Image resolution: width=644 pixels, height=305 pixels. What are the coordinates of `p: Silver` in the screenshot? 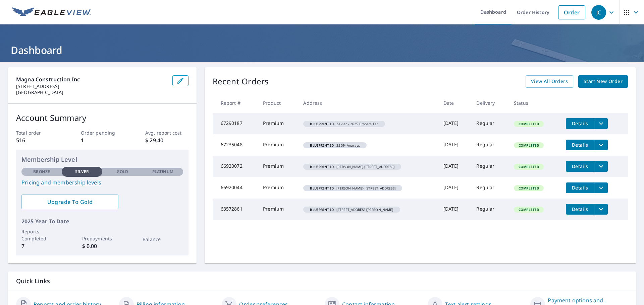 It's located at (82, 172).